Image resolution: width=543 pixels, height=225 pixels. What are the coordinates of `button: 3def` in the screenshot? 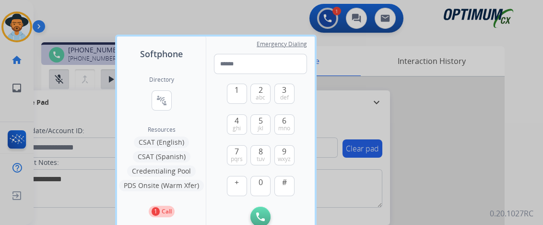 It's located at (285, 94).